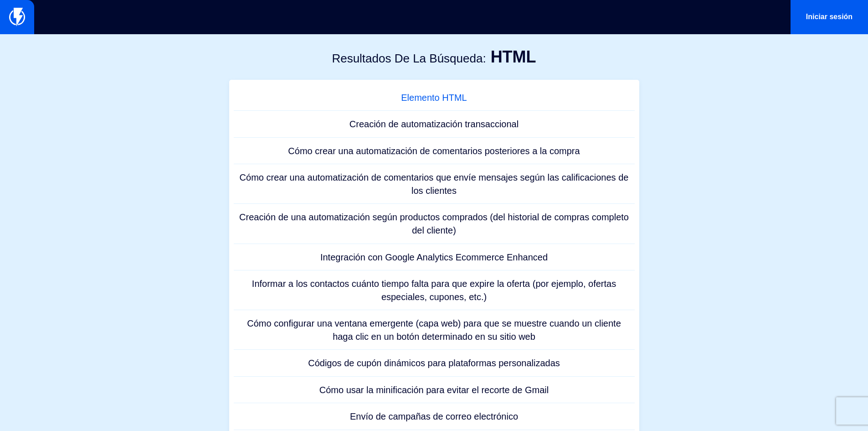  I want to click on a: Creación de automatización transaccional, so click(435, 124).